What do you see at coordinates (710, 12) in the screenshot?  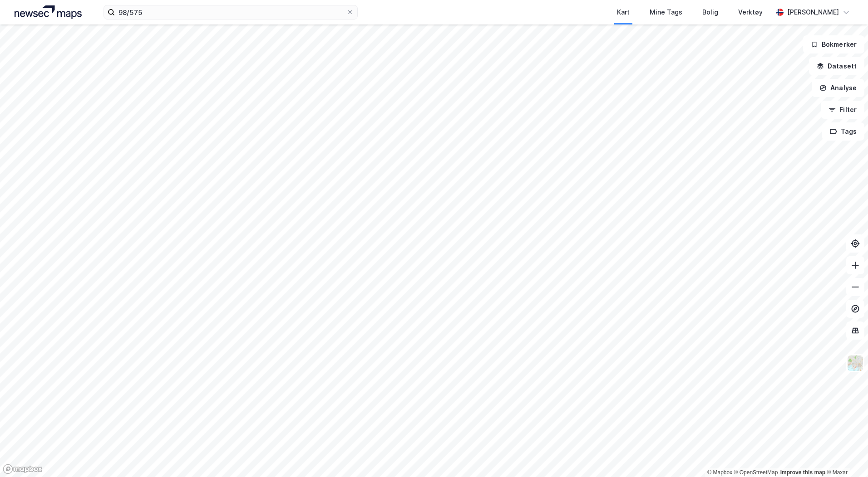 I see `div: Bolig` at bounding box center [710, 12].